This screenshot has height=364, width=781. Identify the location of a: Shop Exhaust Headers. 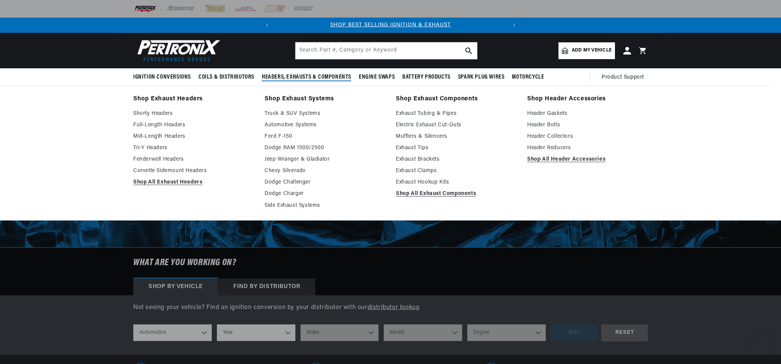
(193, 99).